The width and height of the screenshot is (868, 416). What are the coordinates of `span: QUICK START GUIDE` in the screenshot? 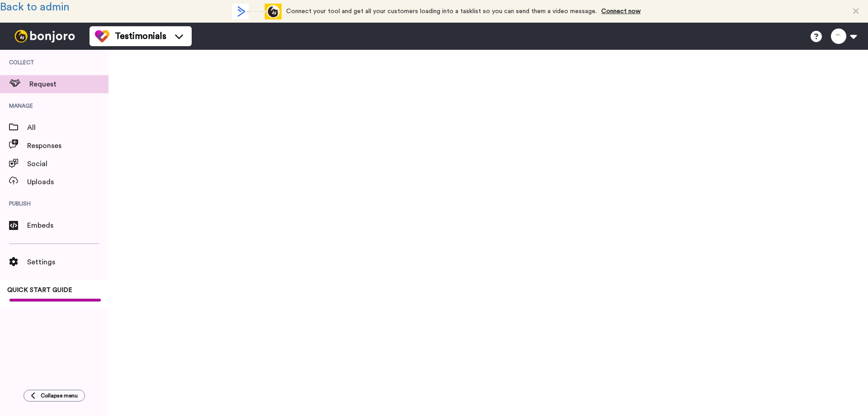 It's located at (40, 290).